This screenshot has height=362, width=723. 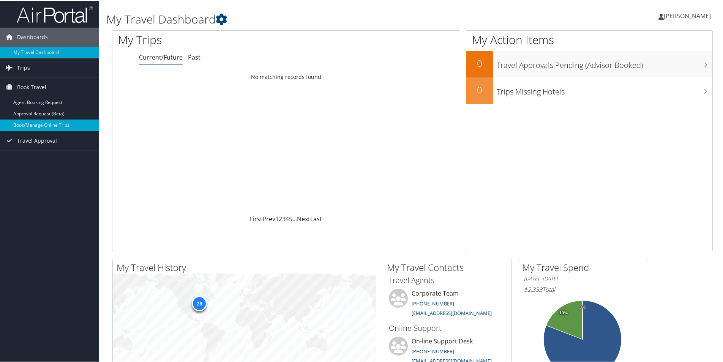 I want to click on h6: Total, so click(x=583, y=289).